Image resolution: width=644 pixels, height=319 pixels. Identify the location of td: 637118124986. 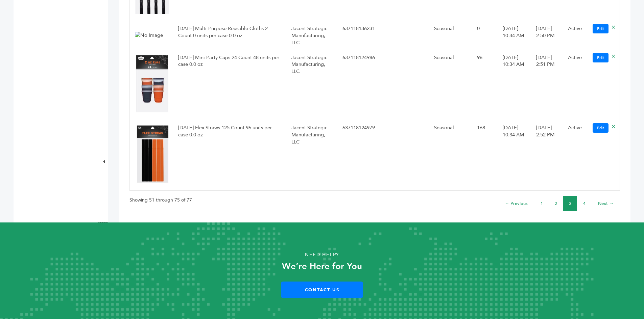
(373, 85).